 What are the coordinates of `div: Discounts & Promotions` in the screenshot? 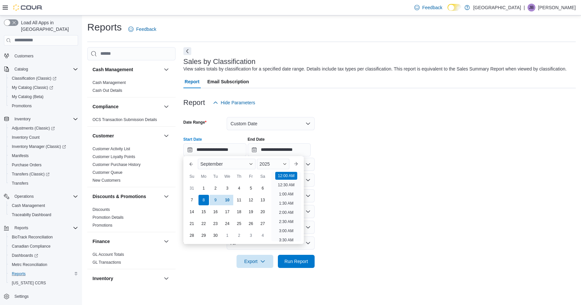 It's located at (131, 219).